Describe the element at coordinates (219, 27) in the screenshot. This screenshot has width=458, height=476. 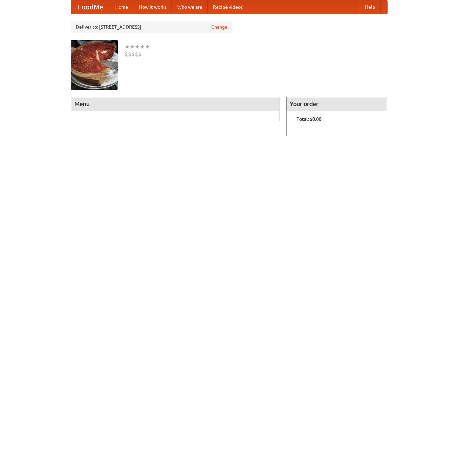
I see `a: Change` at that location.